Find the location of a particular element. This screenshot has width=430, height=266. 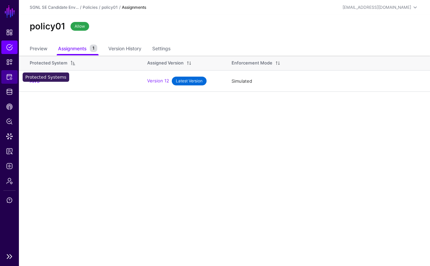

span: Assignments is located at coordinates (72, 48).